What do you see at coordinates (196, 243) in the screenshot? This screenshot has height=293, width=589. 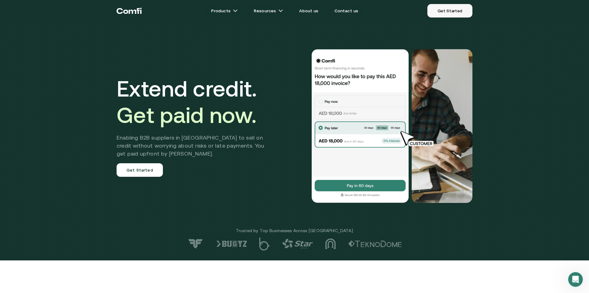 I see `img: logo-7` at bounding box center [196, 243].